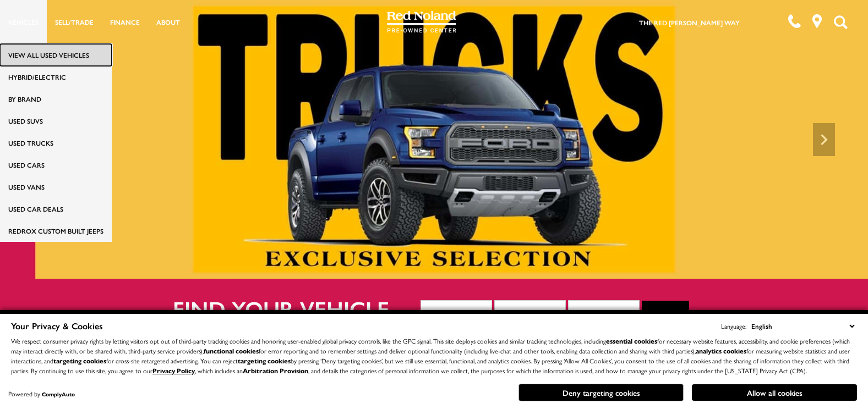  Describe the element at coordinates (434, 356) in the screenshot. I see `p: We respect consumer privacy rights by letting visitors opt out of third-party tracking cookies an...` at that location.